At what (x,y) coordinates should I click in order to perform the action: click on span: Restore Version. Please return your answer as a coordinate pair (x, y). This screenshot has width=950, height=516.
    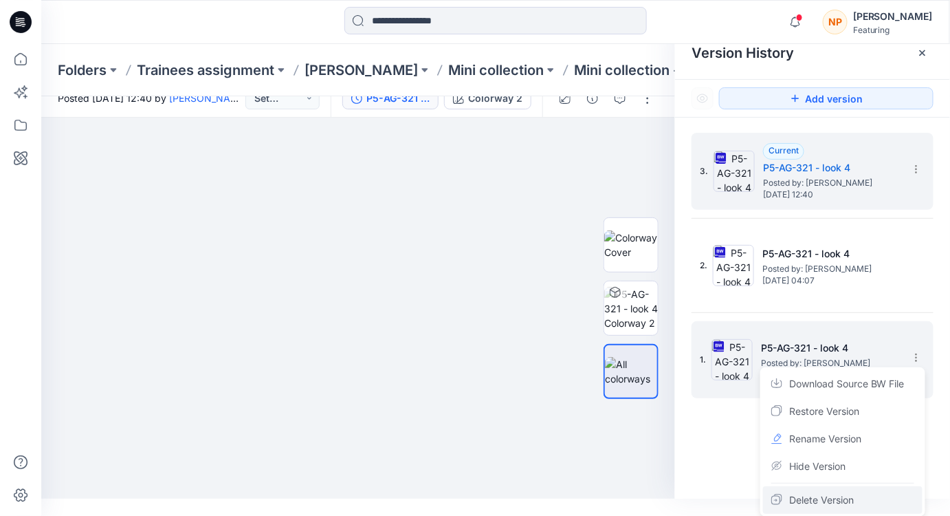
    Looking at the image, I should click on (825, 411).